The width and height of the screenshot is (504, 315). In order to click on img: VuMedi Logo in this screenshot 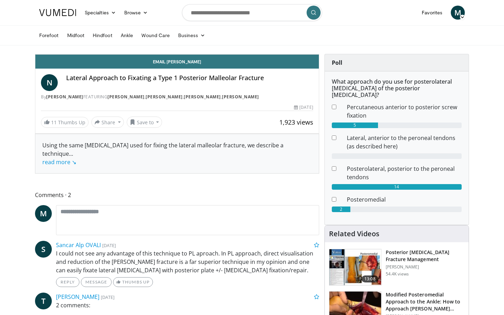, I will do `click(58, 13)`.